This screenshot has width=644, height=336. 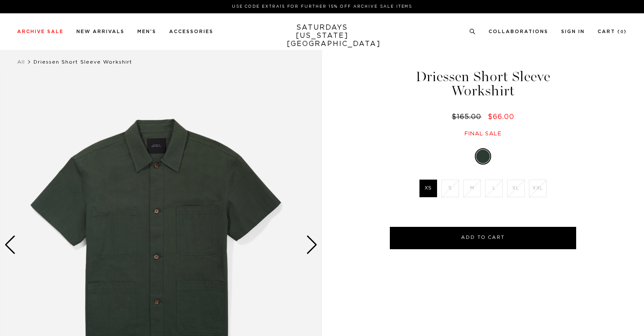 I want to click on del: $165.00, so click(x=468, y=117).